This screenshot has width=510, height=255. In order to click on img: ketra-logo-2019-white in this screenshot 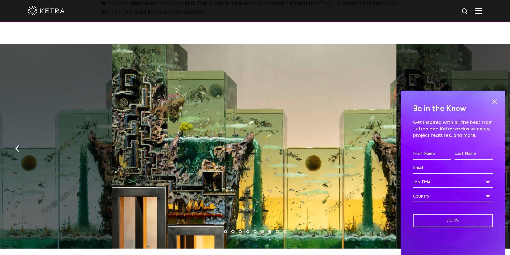, I will do `click(46, 11)`.